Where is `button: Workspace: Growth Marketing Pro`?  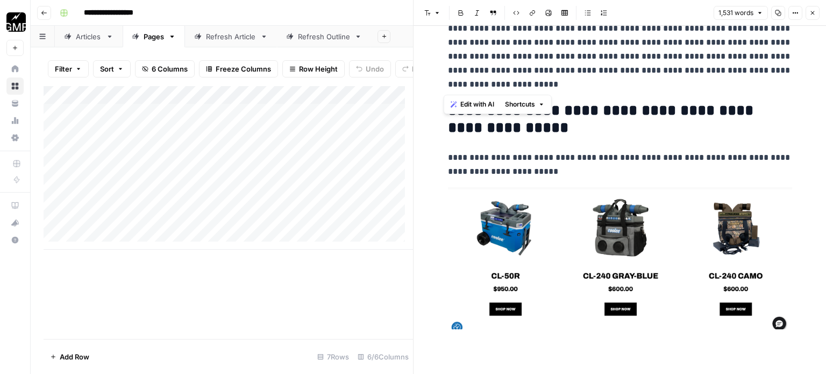
button: Workspace: Growth Marketing Pro is located at coordinates (15, 22).